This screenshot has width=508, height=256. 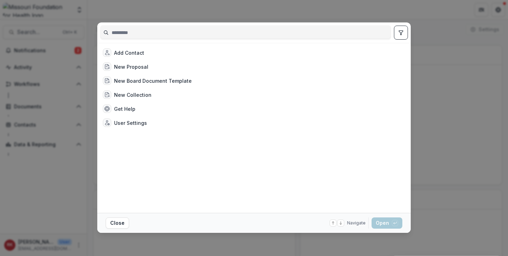 I want to click on div: New Proposal, so click(x=131, y=67).